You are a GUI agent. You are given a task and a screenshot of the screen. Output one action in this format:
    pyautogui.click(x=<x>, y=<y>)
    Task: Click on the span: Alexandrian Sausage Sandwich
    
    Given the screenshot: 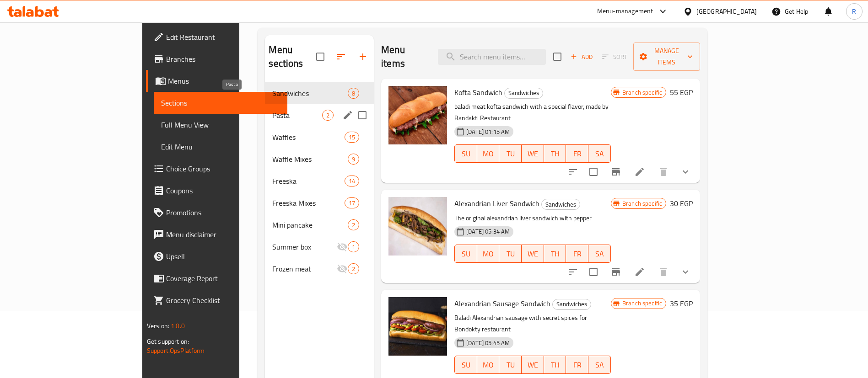 What is the action you would take?
    pyautogui.click(x=502, y=304)
    